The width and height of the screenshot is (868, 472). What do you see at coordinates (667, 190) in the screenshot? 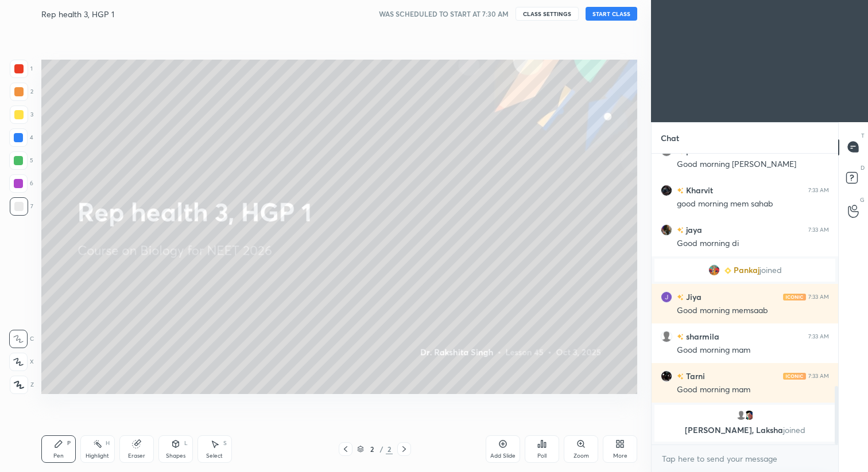
I see `img: ae98f8e9709a4753ae12258d765eb1fe.jpg` at bounding box center [667, 190].